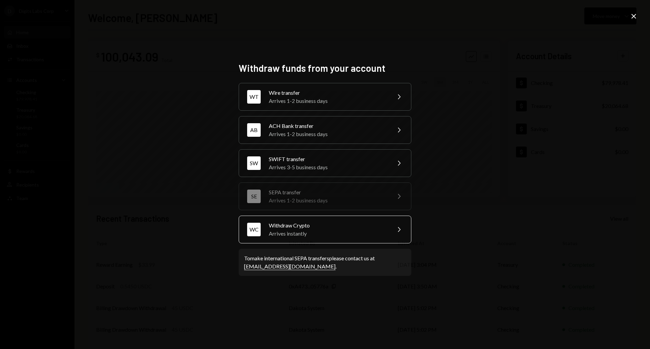  Describe the element at coordinates (254, 97) in the screenshot. I see `div: WT` at that location.